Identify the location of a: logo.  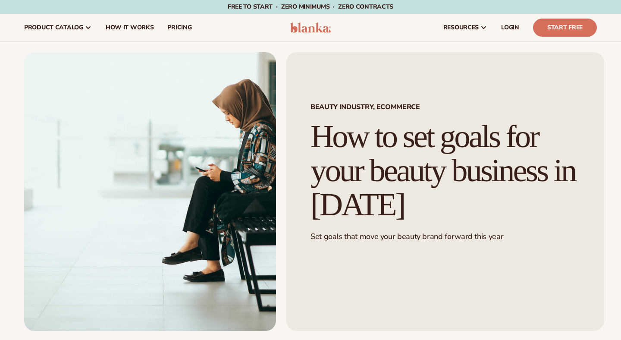
(310, 28).